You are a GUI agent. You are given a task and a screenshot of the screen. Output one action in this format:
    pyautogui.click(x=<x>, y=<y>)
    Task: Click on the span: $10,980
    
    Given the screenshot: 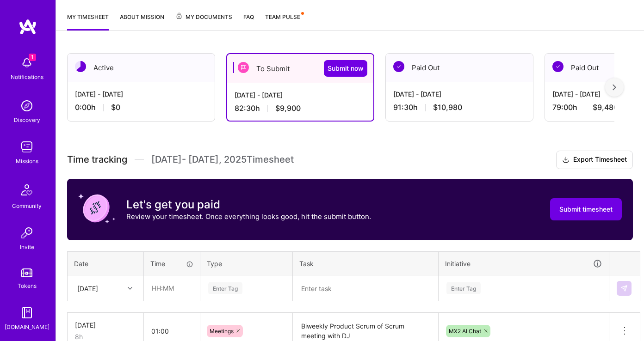 What is the action you would take?
    pyautogui.click(x=447, y=107)
    